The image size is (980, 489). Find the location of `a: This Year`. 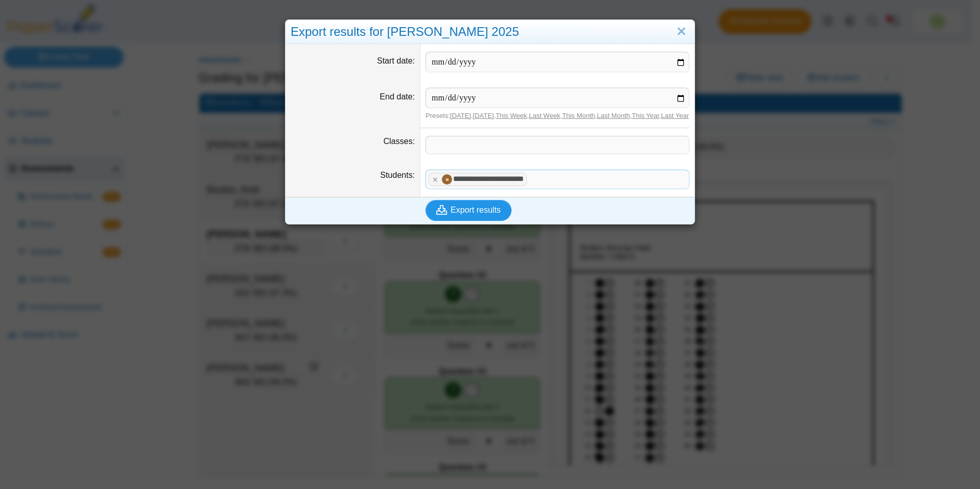

a: This Year is located at coordinates (646, 115).